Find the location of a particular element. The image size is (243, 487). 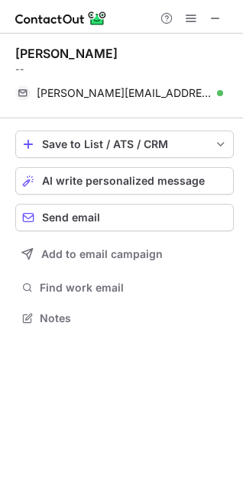

span: Add to email campaign is located at coordinates (101, 254).